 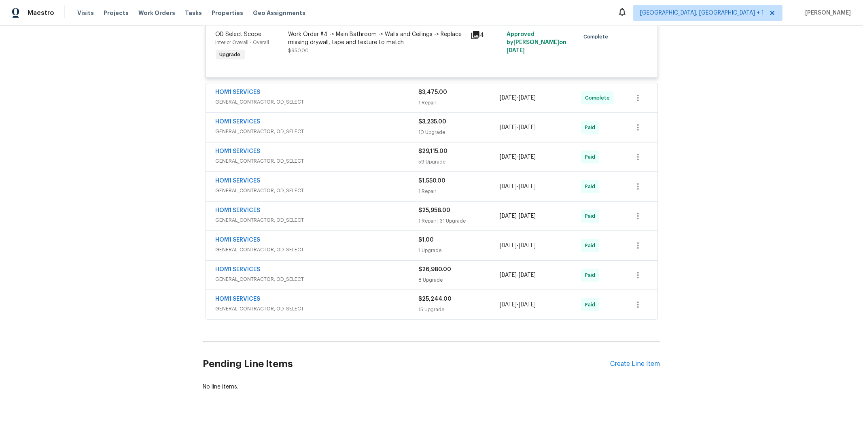 What do you see at coordinates (432, 387) in the screenshot?
I see `div: No line items.` at bounding box center [432, 387].